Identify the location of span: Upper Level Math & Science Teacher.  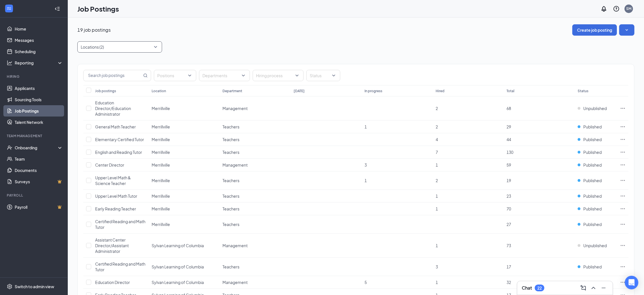
(113, 180).